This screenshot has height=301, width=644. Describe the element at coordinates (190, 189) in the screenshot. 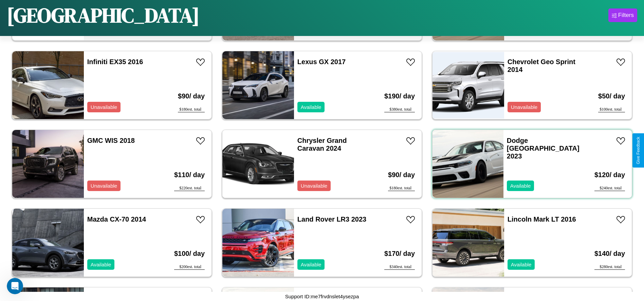

I see `div: $ 220 est. total` at that location.